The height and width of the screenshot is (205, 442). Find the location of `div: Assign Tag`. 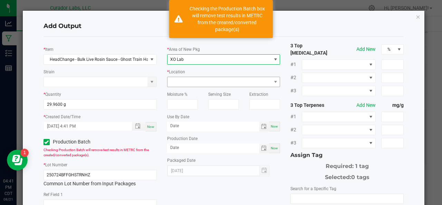

div: Assign Tag is located at coordinates (347, 155).